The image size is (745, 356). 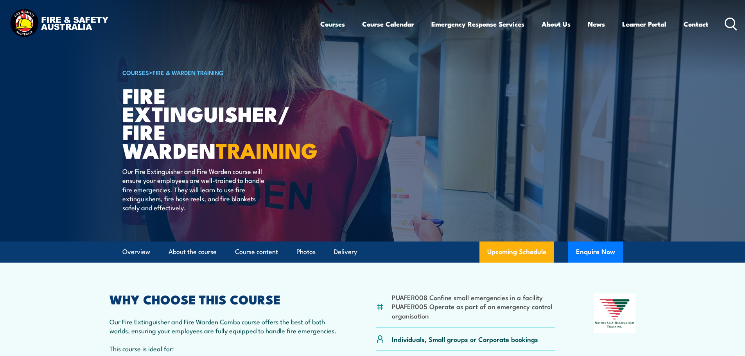 I want to click on a: Overview, so click(x=136, y=252).